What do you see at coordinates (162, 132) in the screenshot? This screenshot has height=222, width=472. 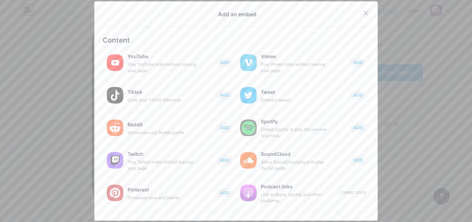 I see `div: Showcase your Reddit profile` at bounding box center [162, 132].